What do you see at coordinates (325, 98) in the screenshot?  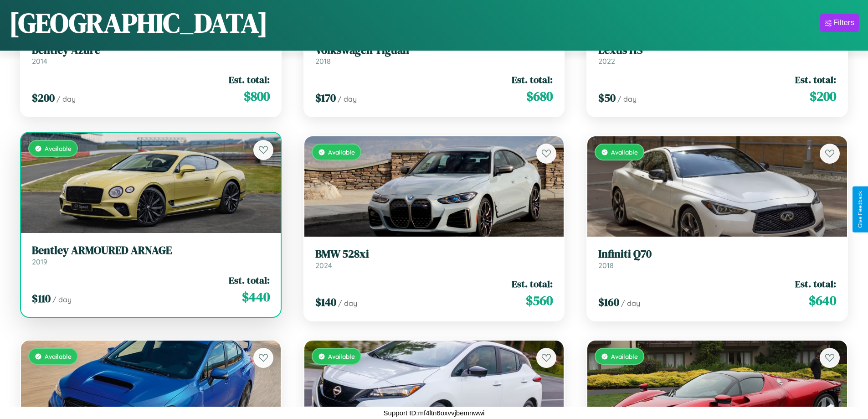 I see `span: $ 170` at bounding box center [325, 98].